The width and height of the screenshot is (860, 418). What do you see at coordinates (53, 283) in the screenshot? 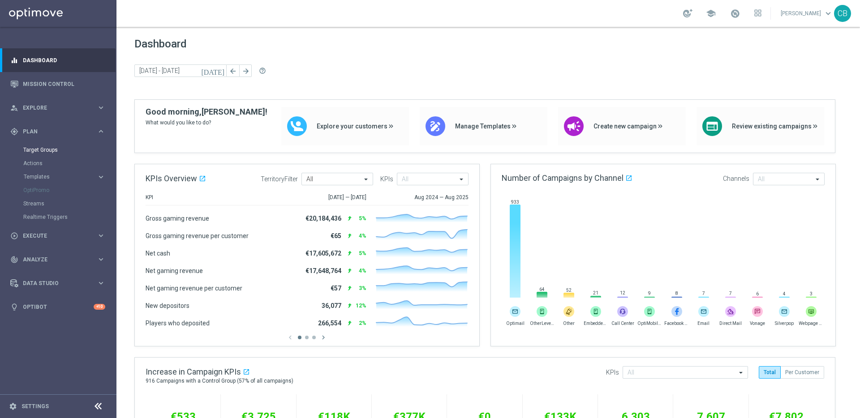
I see `div: Data Studio` at bounding box center [53, 283].